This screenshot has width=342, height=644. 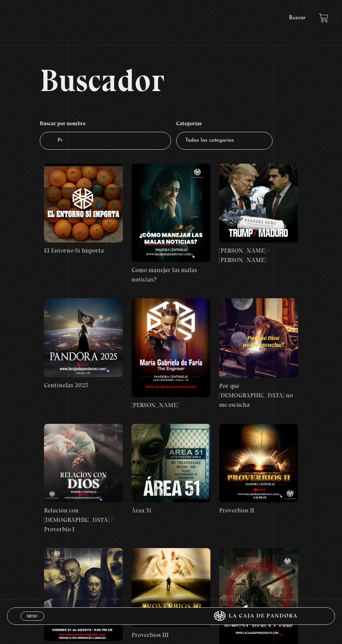 What do you see at coordinates (171, 635) in the screenshot?
I see `h4: Proverbios III` at bounding box center [171, 635].